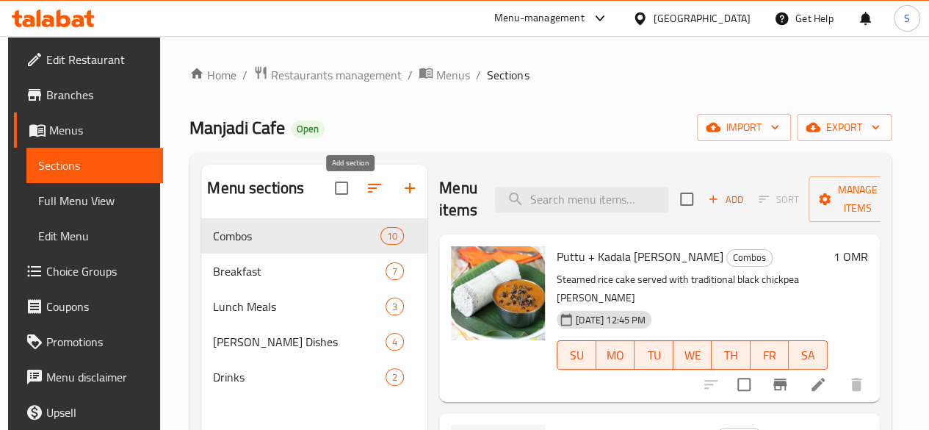 Image resolution: width=929 pixels, height=430 pixels. Describe the element at coordinates (731, 355) in the screenshot. I see `span: TH` at that location.